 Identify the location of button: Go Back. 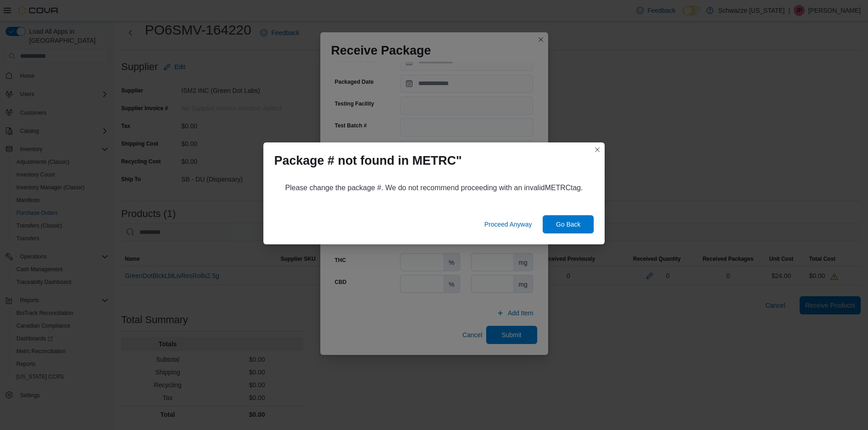
(568, 225).